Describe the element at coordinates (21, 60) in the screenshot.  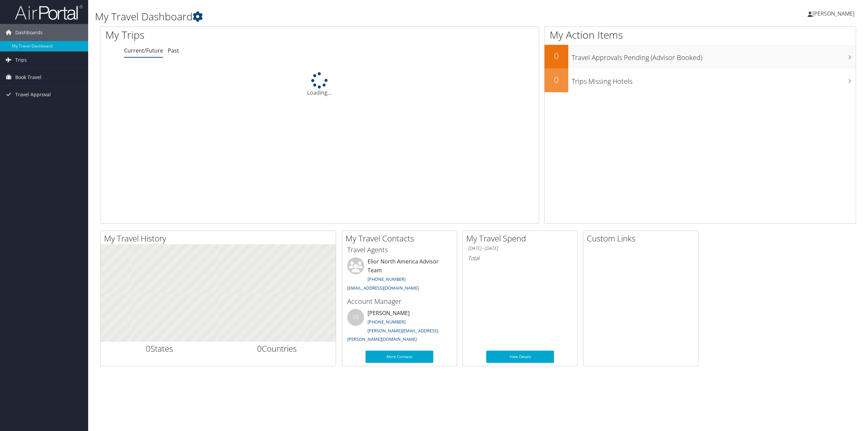
I see `span: Trips` at that location.